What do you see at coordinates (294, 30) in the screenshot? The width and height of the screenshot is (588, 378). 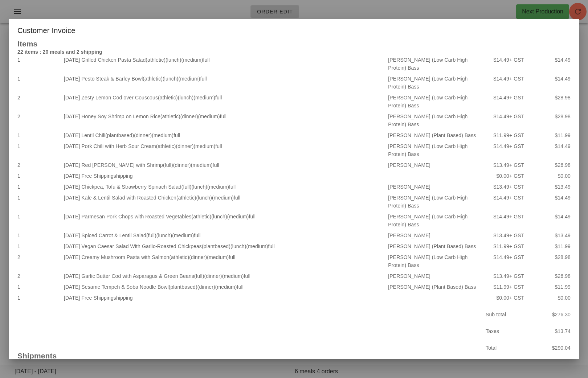 I see `div: Customer Invoice` at bounding box center [294, 30].